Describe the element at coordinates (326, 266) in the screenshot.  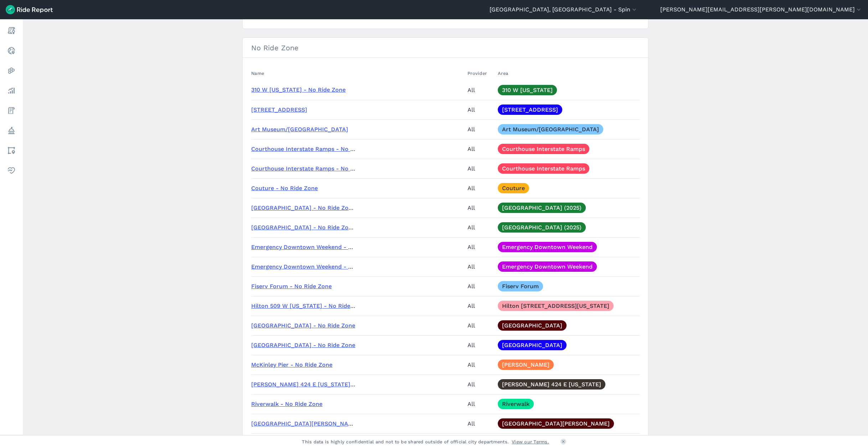
I see `a: Emergency Downtown Weekend - No Ride Zone (PM)` at that location.